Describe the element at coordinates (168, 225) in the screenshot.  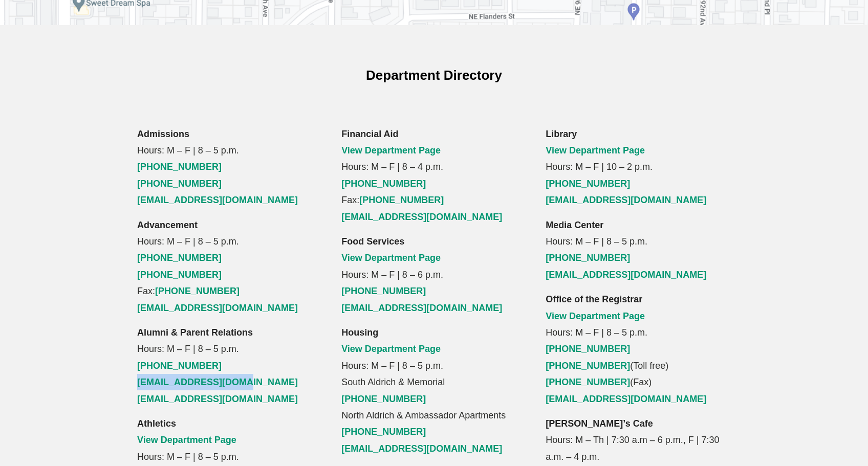
I see `strong: Advancement` at that location.